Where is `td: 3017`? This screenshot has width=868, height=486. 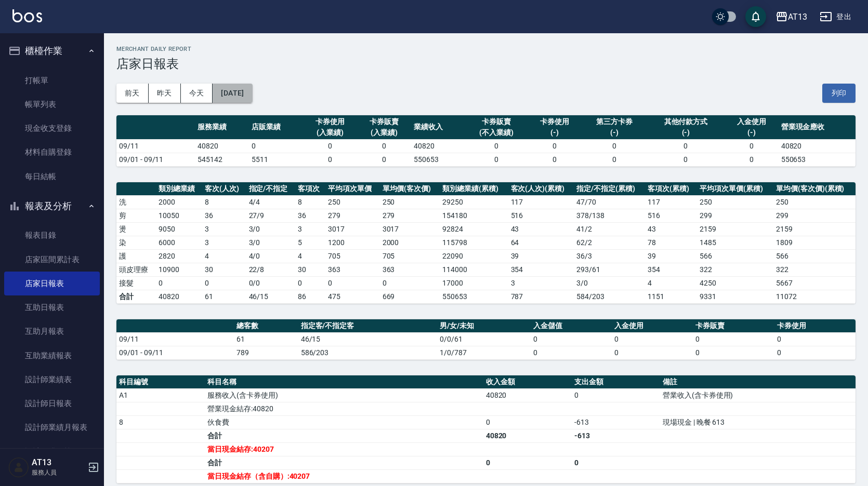
td: 3017 is located at coordinates (410, 229).